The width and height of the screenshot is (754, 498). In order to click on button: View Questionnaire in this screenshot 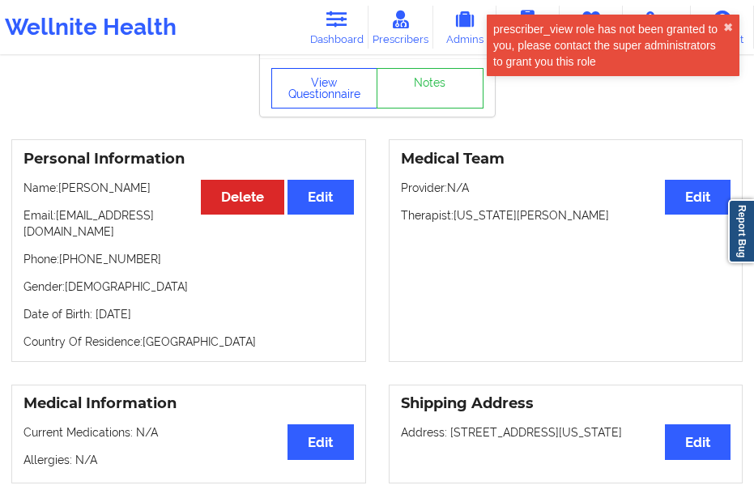, I will do `click(325, 88)`.